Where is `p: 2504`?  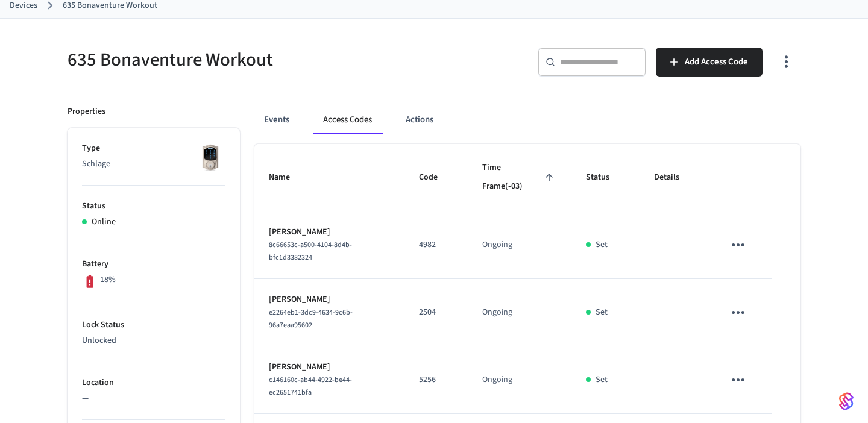 p: 2504 is located at coordinates (436, 313).